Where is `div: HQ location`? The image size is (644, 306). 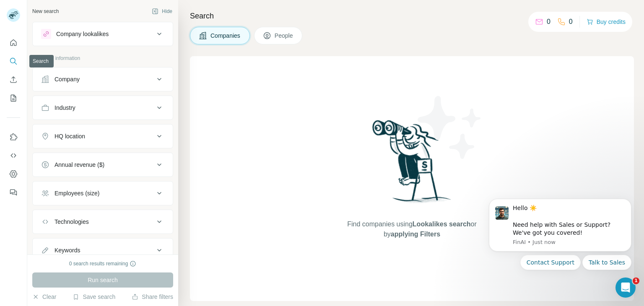
div: HQ location is located at coordinates (70, 136).